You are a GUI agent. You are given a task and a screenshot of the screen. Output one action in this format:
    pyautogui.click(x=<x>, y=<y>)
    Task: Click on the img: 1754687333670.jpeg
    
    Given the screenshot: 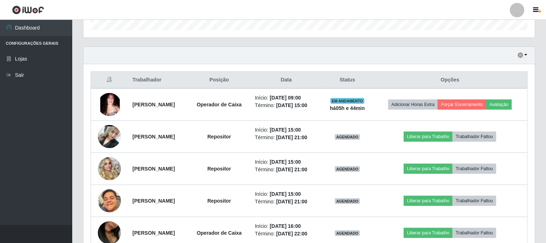 What is the action you would take?
    pyautogui.click(x=109, y=169)
    